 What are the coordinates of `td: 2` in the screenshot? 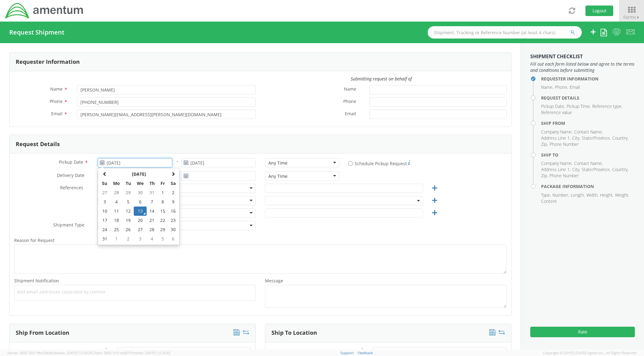 It's located at (128, 239).